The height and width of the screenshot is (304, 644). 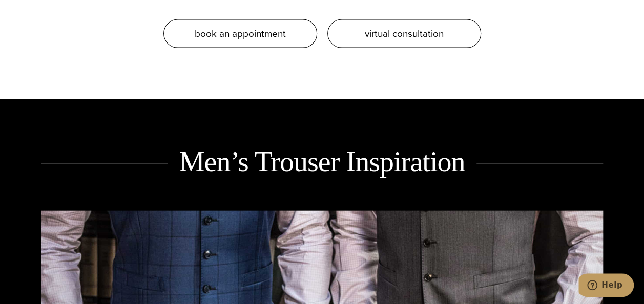 What do you see at coordinates (240, 34) in the screenshot?
I see `a: book an appointment` at bounding box center [240, 34].